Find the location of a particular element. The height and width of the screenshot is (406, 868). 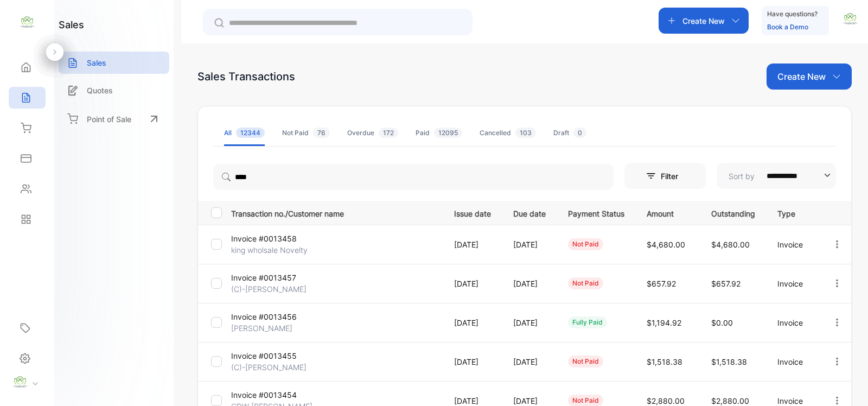

h1: sales is located at coordinates (71, 24).